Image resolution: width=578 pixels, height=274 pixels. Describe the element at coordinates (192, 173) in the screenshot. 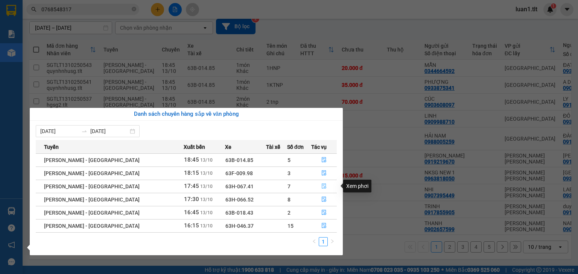

I see `span: 18:15` at that location.